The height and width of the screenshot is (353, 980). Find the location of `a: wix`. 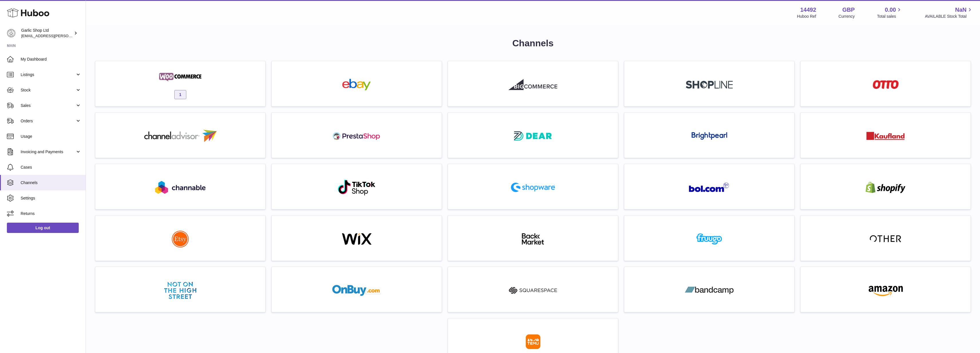

a: wix is located at coordinates (357, 238).